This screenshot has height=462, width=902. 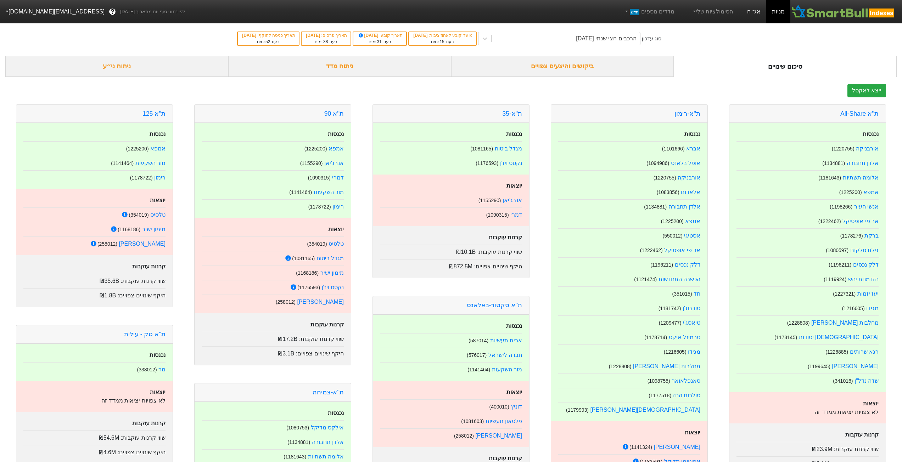 What do you see at coordinates (298, 428) in the screenshot?
I see `small: ( 1080753 )` at bounding box center [298, 428].